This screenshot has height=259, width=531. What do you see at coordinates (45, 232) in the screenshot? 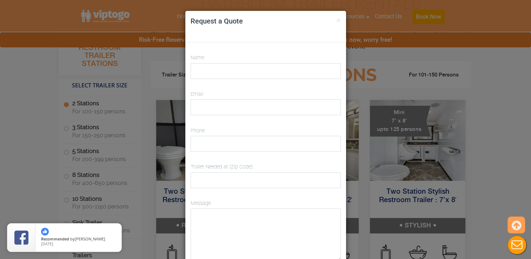
I see `img: thumbs up icon` at bounding box center [45, 232].